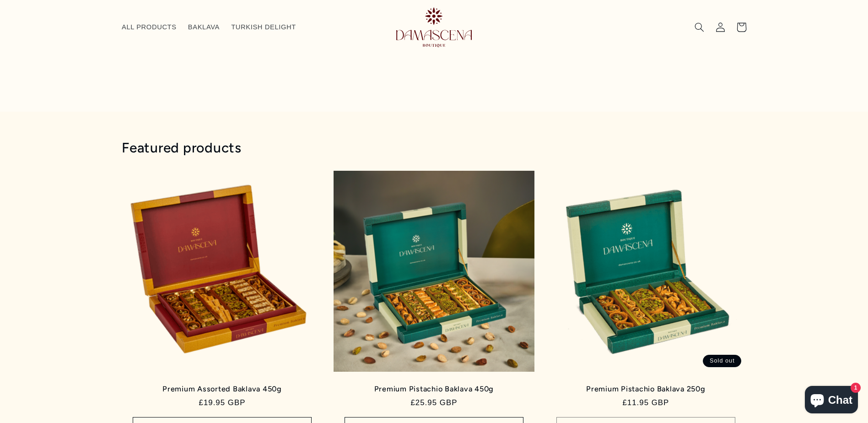 The width and height of the screenshot is (868, 423). Describe the element at coordinates (263, 27) in the screenshot. I see `a: TURKISH DELIGHT` at that location.